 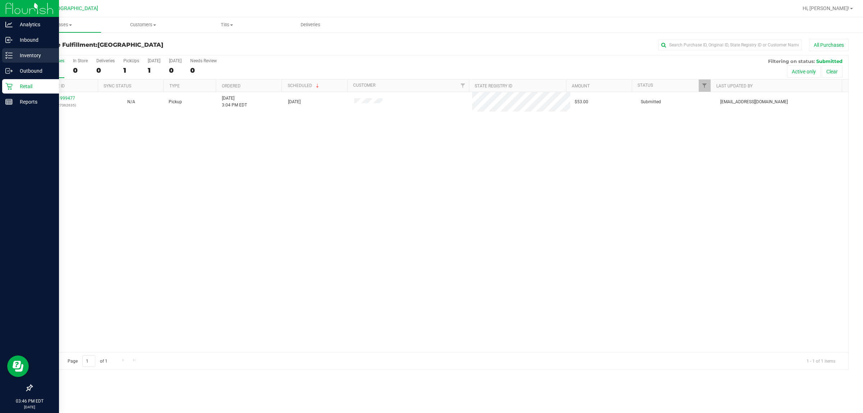 I want to click on inline-svg: Inbound, so click(x=9, y=40).